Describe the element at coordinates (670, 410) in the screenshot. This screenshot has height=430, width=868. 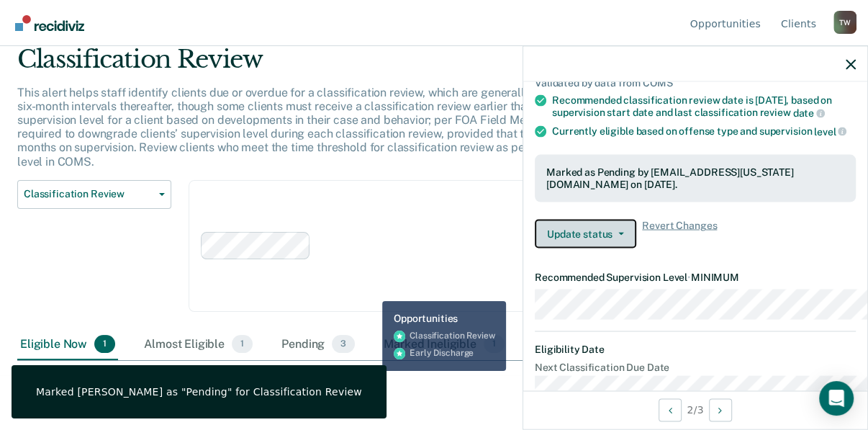
I see `button: Previous Opportunity` at that location.